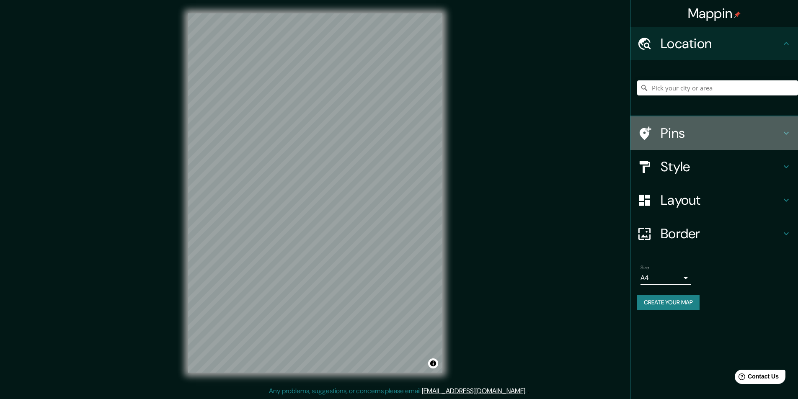  Describe the element at coordinates (315, 193) in the screenshot. I see `canvas: Map` at that location.